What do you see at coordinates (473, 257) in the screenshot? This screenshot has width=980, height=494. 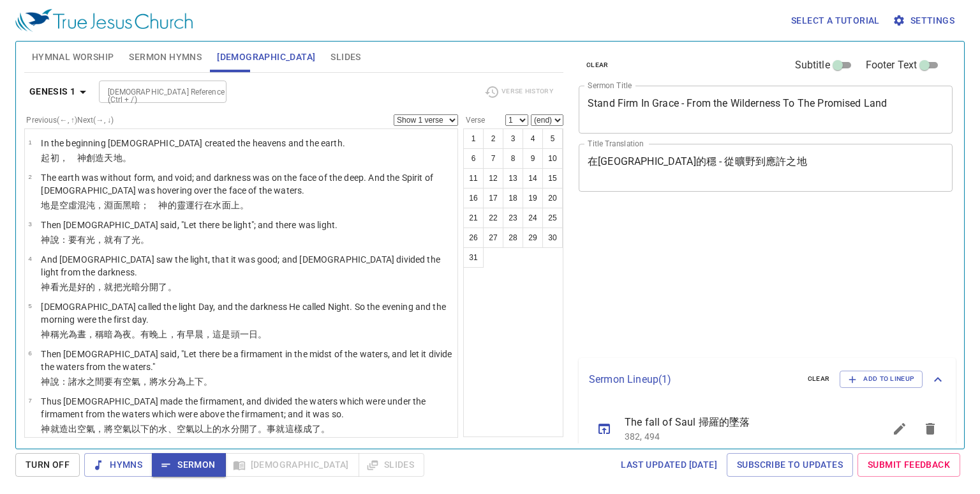 I see `button: 31` at bounding box center [473, 257].